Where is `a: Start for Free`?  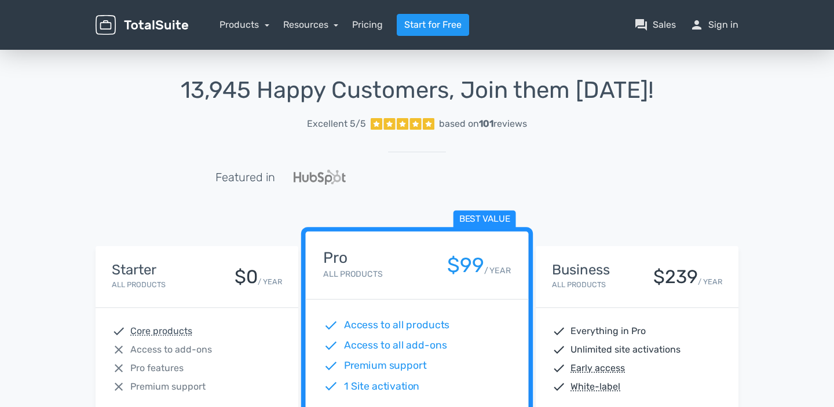
a: Start for Free is located at coordinates (433, 25).